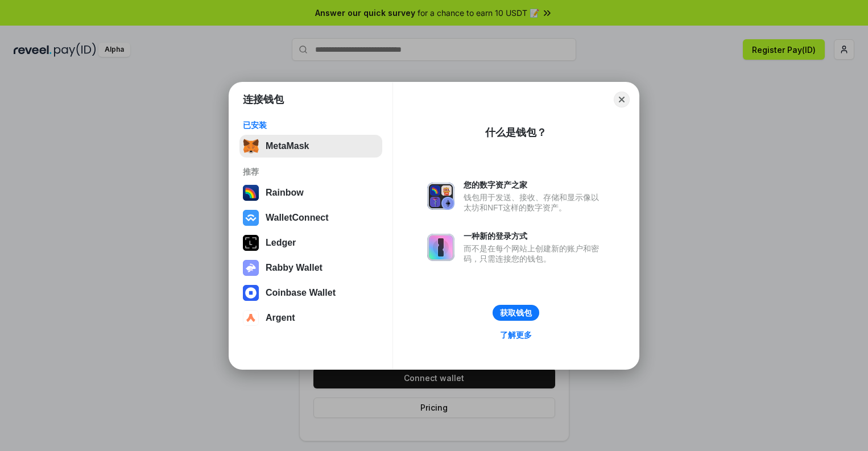 The image size is (868, 451). Describe the element at coordinates (311, 172) in the screenshot. I see `div: 推荐` at that location.